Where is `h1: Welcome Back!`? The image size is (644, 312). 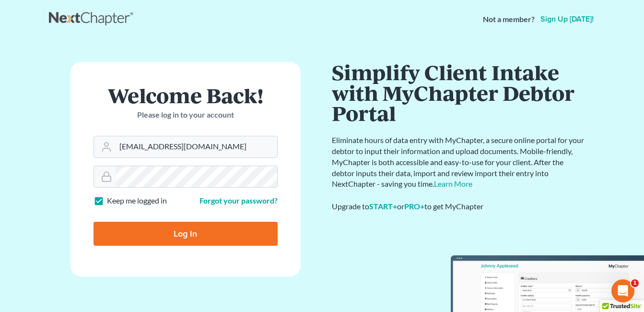 h1: Welcome Back! is located at coordinates (186, 95).